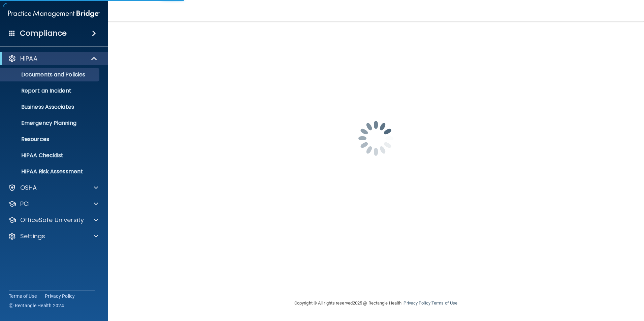 Image resolution: width=644 pixels, height=321 pixels. What do you see at coordinates (50, 171) in the screenshot?
I see `p: HIPAA Risk Assessment` at bounding box center [50, 171].